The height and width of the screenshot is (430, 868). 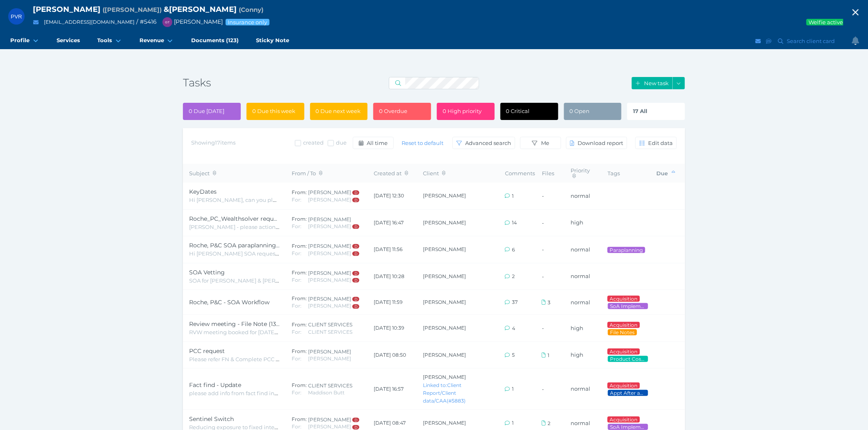 I want to click on span: 0 High priority, so click(x=462, y=111).